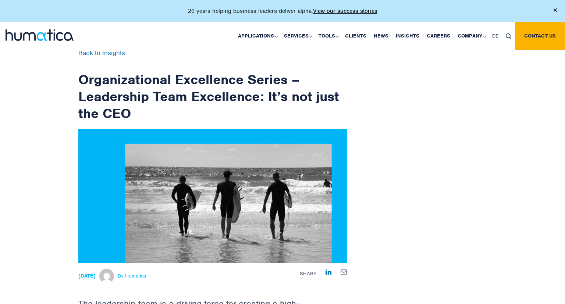  What do you see at coordinates (540, 36) in the screenshot?
I see `a: Contact us` at bounding box center [540, 36].